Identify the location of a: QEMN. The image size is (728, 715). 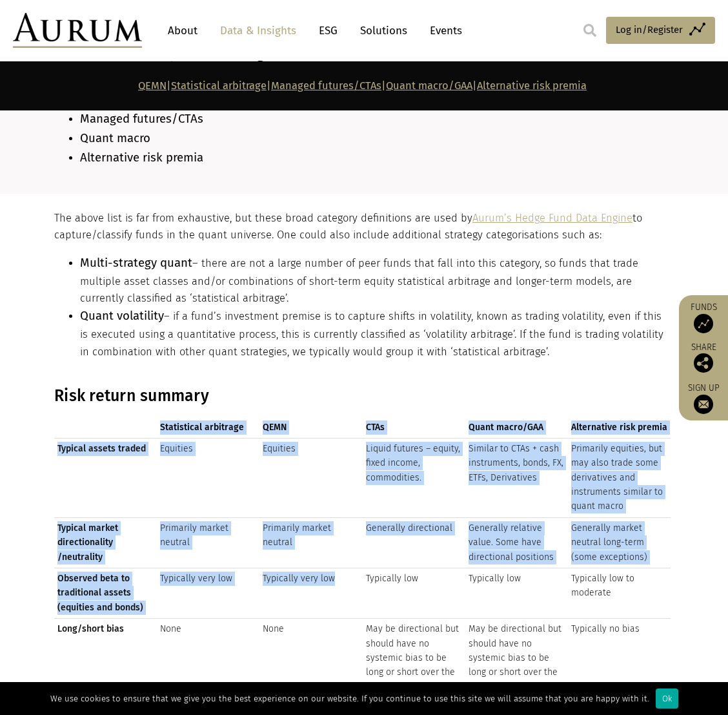
(152, 85).